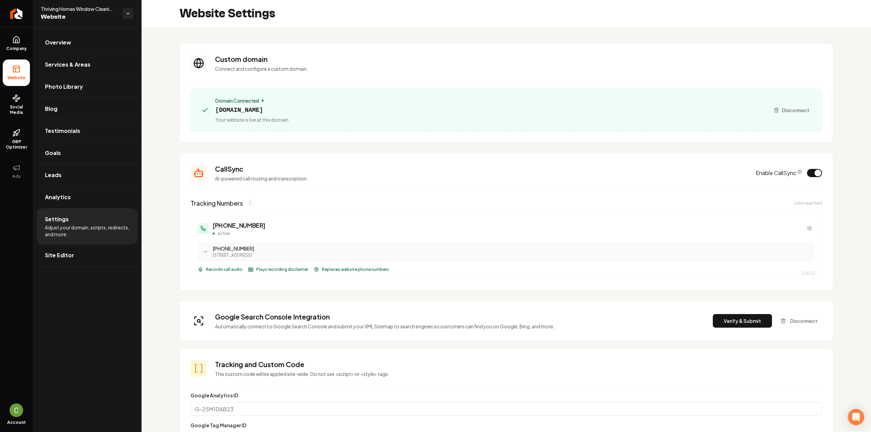 This screenshot has height=432, width=871. Describe the element at coordinates (224, 270) in the screenshot. I see `span: Records call audio` at that location.